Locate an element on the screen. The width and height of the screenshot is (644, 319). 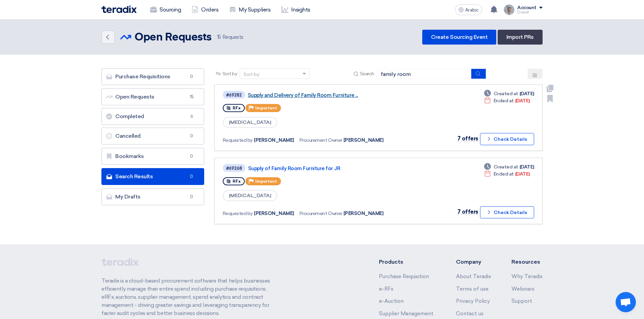
a: Why Teradix is located at coordinates (527, 277).